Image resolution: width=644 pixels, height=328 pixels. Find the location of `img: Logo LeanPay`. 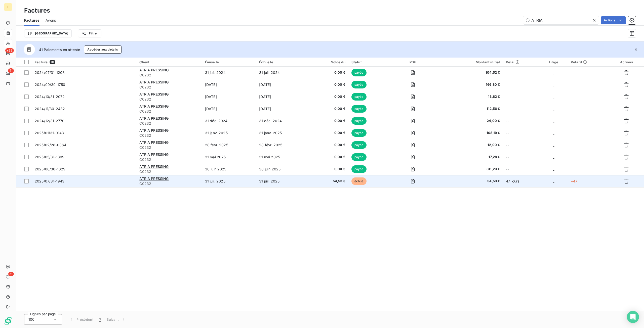

img: Logo LeanPay is located at coordinates (8, 321).